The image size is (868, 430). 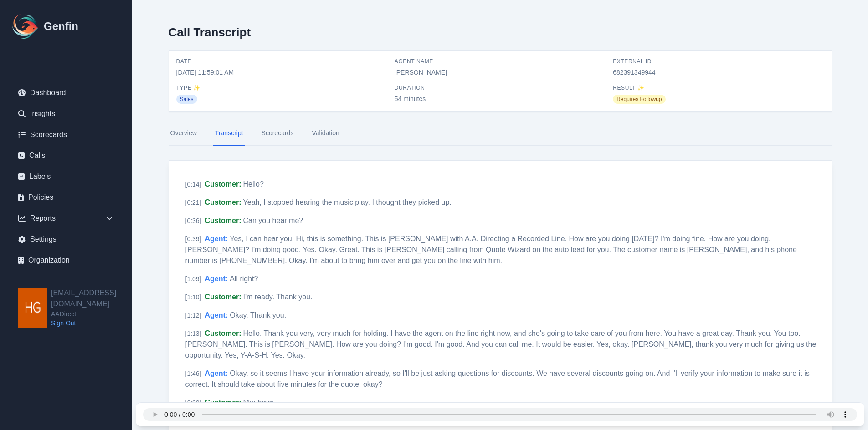 I want to click on span: Hello. Thank you very, very much for holding. I have the agent on the line right now, and she's g..., so click(x=500, y=344).